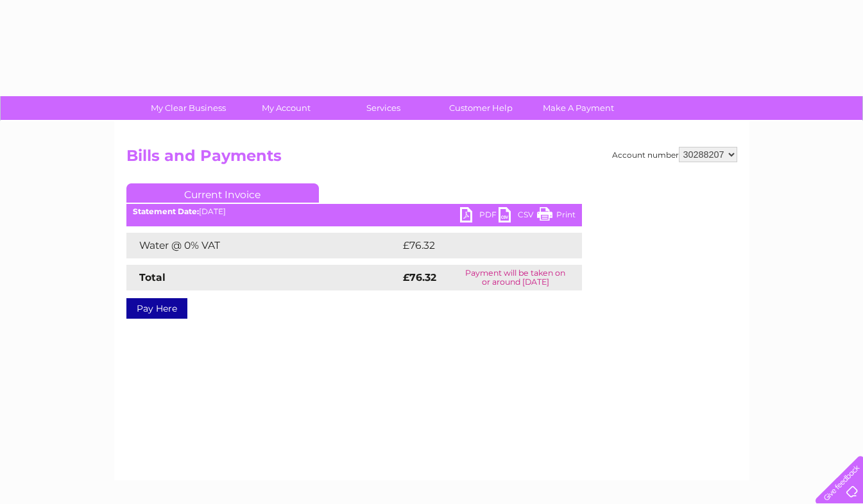 This screenshot has height=504, width=863. I want to click on a: PDF, so click(479, 216).